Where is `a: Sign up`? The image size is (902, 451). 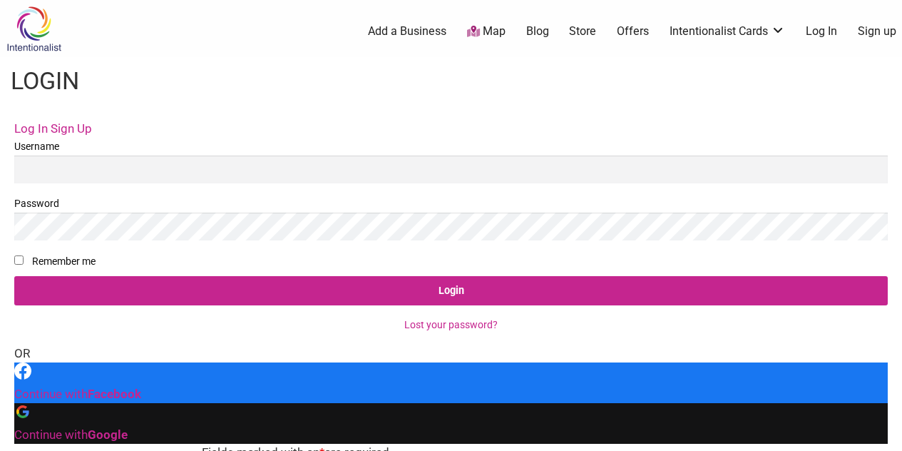
a: Sign up is located at coordinates (877, 31).